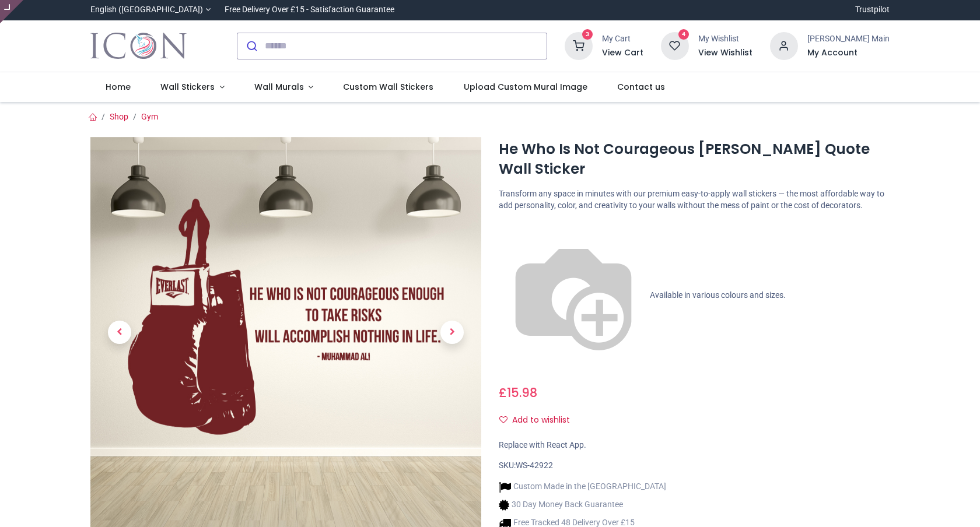 This screenshot has height=527, width=980. What do you see at coordinates (452, 332) in the screenshot?
I see `a: Next` at bounding box center [452, 332].